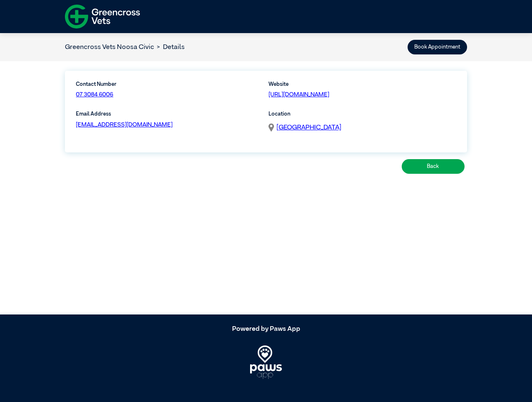 The image size is (532, 402). I want to click on img: f-logo, so click(102, 17).